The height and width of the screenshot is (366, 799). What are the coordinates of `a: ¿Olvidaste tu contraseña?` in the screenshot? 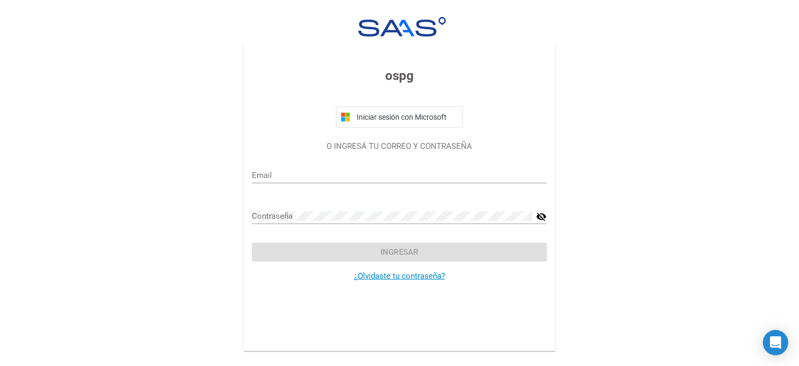 It's located at (400, 276).